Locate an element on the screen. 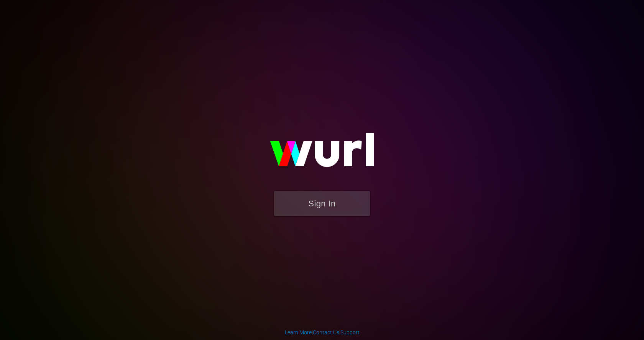 The width and height of the screenshot is (644, 340). img: wurl-logo-on-black-223613ac3d8ba8fe6dc639794a292ebdb59501304c7dfd60c99c58986ef67473.svg is located at coordinates (322, 153).